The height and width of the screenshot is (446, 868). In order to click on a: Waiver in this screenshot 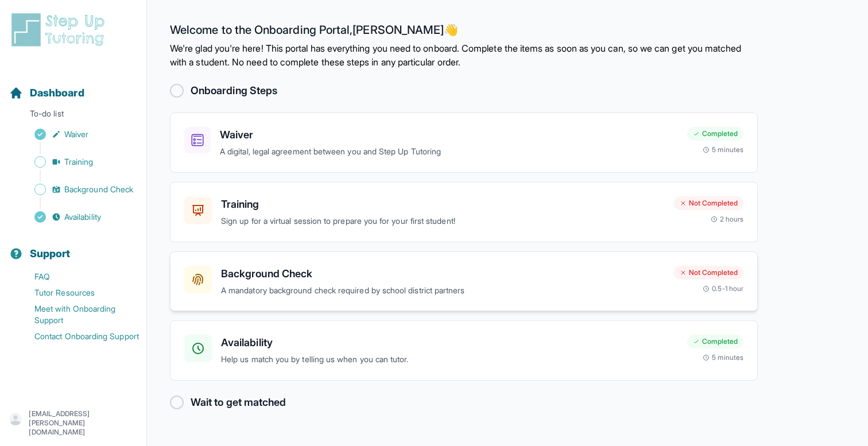, I will do `click(77, 134)`.